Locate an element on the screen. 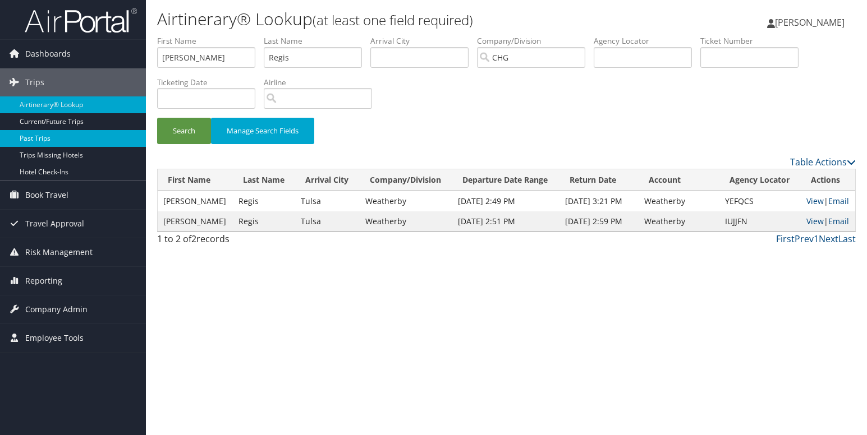 The image size is (867, 435). a: First is located at coordinates (785, 239).